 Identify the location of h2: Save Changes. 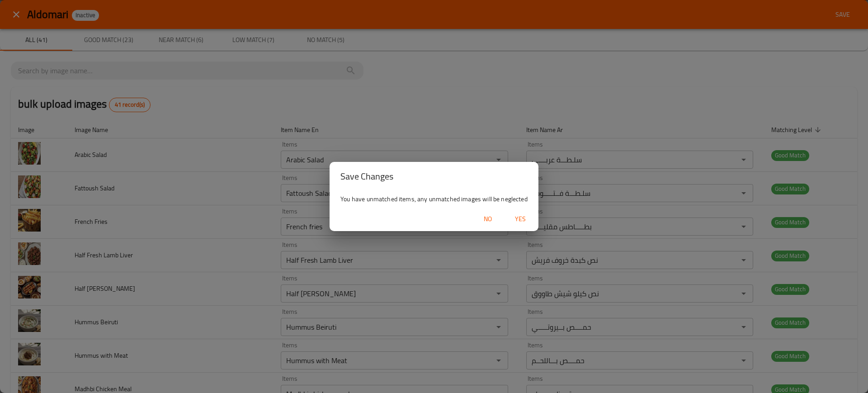
(434, 176).